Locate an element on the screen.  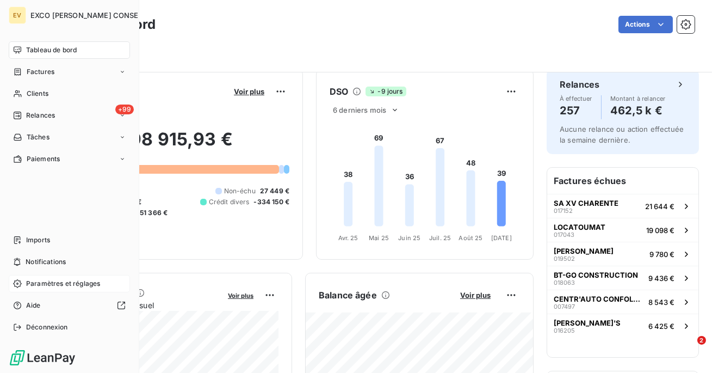
span: Montant à relancer is located at coordinates (638, 99).